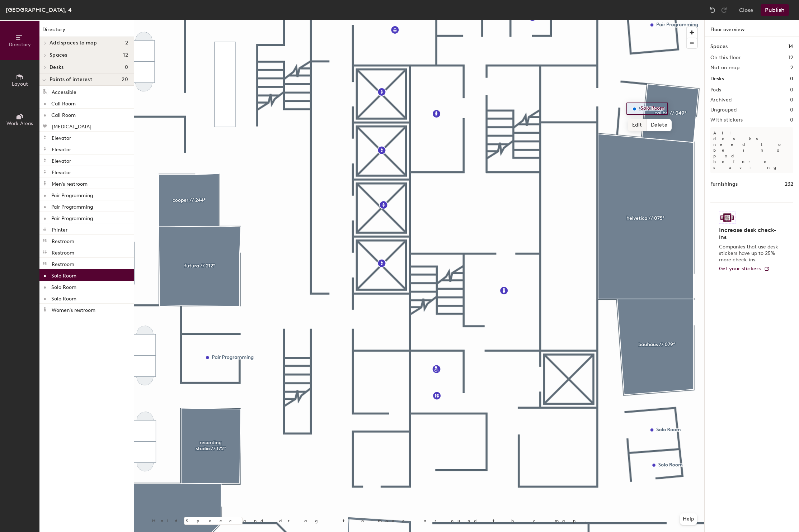  I want to click on p: All desks need to be in a pod before saving, so click(752, 150).